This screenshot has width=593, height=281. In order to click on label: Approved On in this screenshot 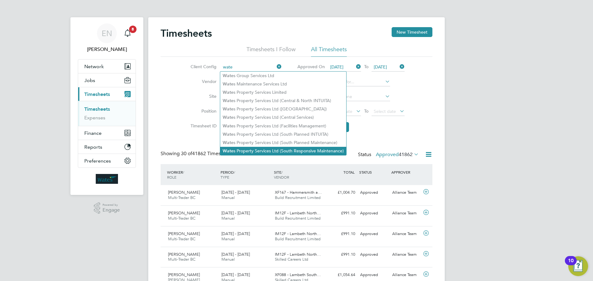, I will do `click(311, 67)`.